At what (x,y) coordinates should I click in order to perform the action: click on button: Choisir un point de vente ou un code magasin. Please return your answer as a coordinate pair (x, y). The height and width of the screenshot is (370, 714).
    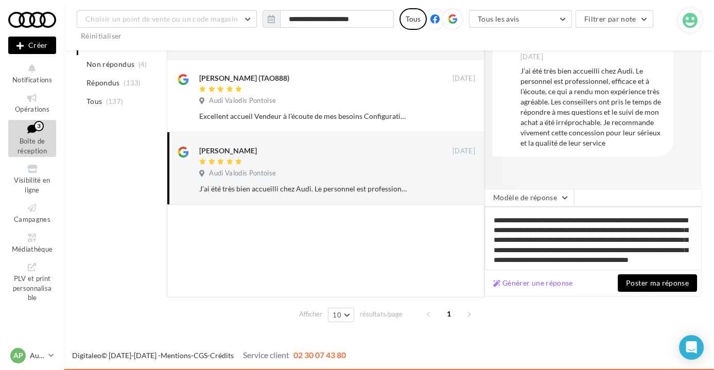
    Looking at the image, I should click on (167, 19).